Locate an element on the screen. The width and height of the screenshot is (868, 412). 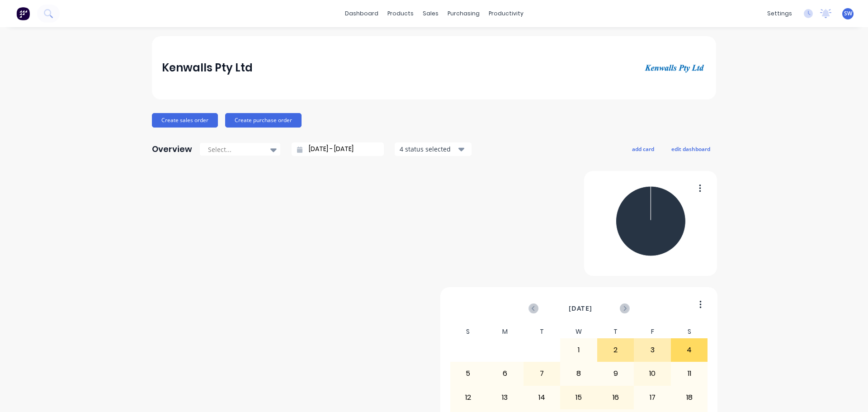
div: 14 is located at coordinates (542, 398).